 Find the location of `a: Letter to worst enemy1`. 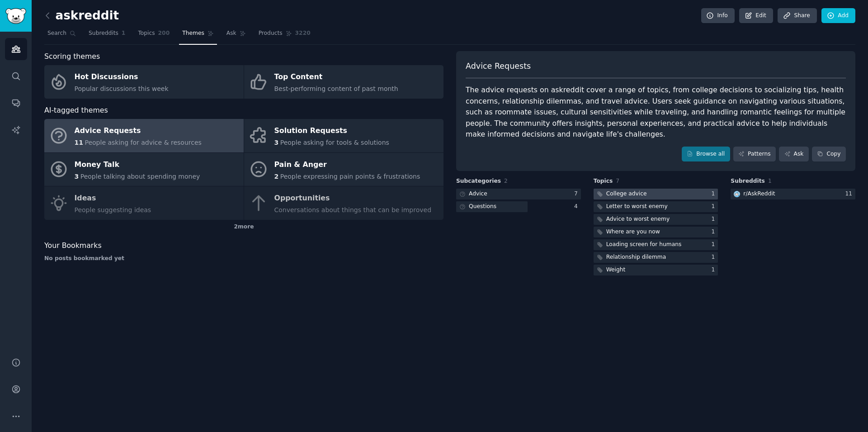

a: Letter to worst enemy1 is located at coordinates (656, 207).